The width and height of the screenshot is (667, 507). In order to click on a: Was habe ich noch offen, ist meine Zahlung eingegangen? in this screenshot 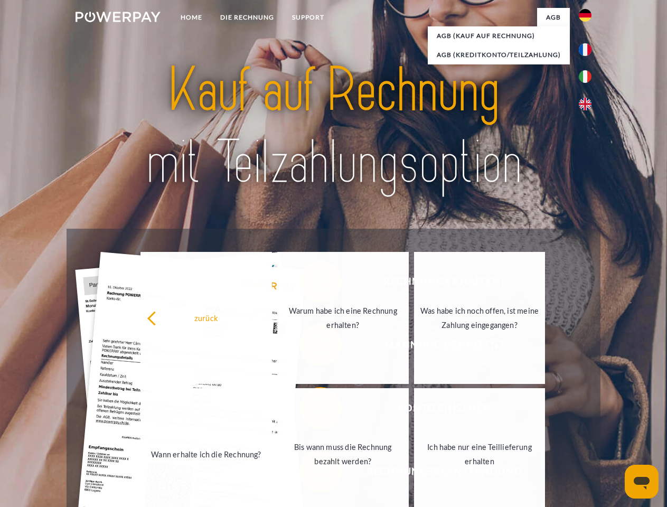, I will do `click(479, 318)`.